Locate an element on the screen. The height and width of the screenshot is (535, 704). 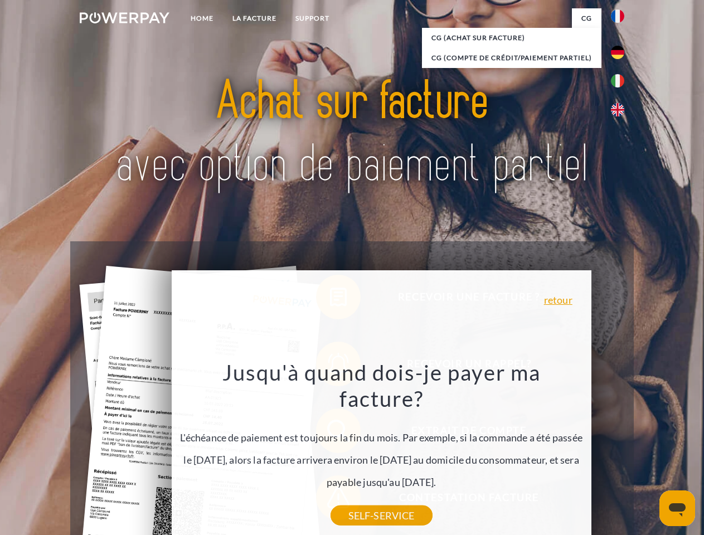
a: LA FACTURE is located at coordinates (254, 18).